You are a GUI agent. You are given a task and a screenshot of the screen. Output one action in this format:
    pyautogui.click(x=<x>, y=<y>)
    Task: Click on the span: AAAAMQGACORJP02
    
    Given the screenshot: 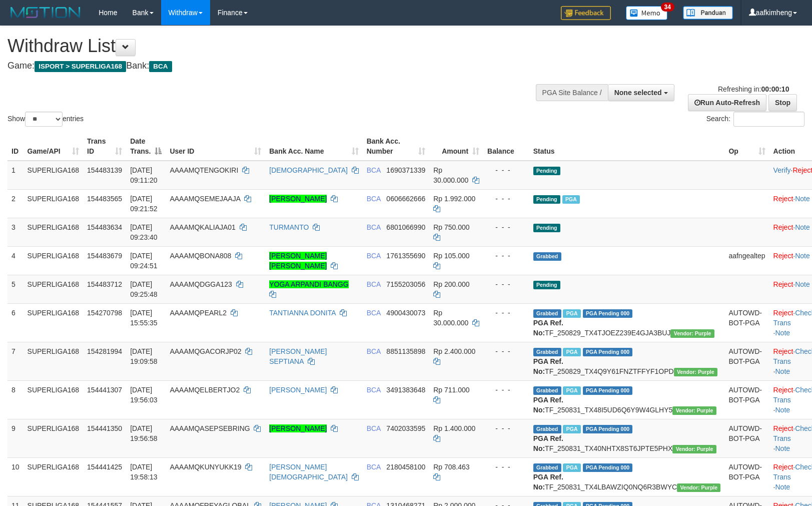 What is the action you would take?
    pyautogui.click(x=205, y=351)
    